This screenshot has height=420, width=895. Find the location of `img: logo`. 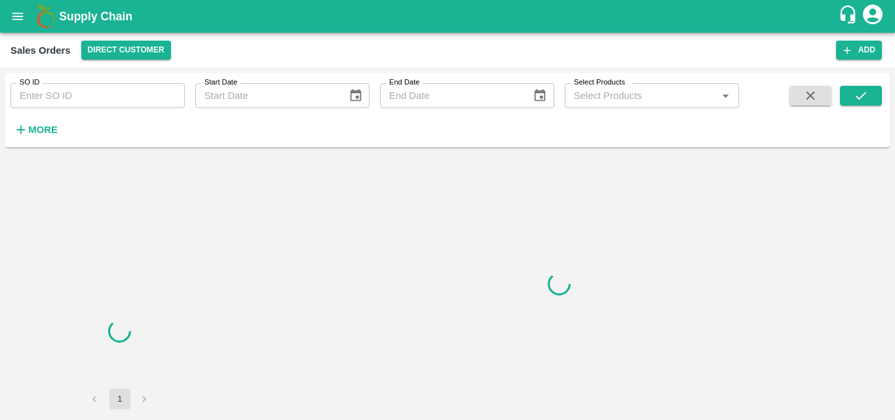

img: logo is located at coordinates (46, 16).